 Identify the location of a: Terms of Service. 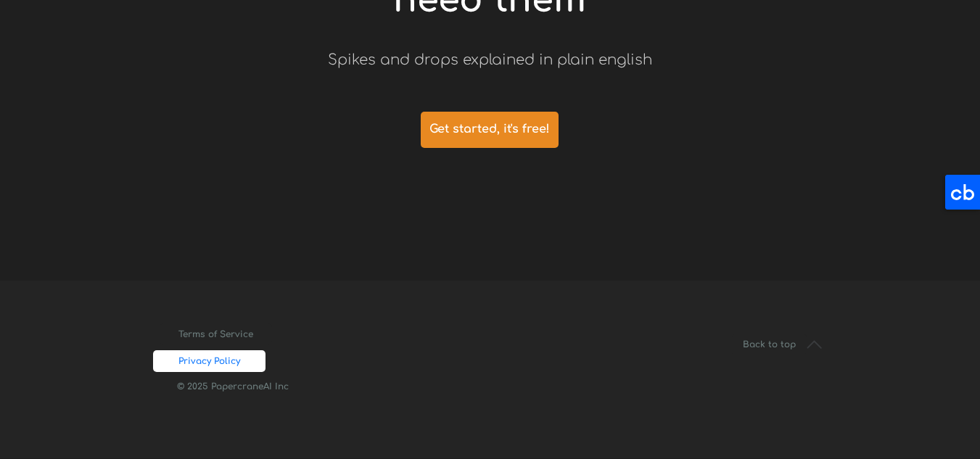
(215, 334).